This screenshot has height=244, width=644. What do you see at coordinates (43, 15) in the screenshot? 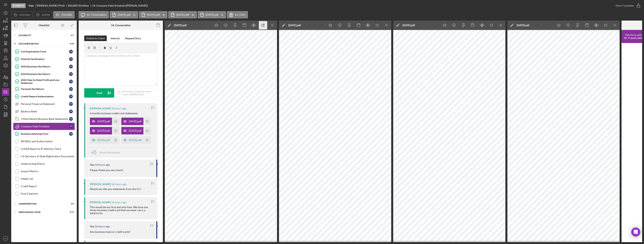
I see `button: Activity` at bounding box center [43, 15].